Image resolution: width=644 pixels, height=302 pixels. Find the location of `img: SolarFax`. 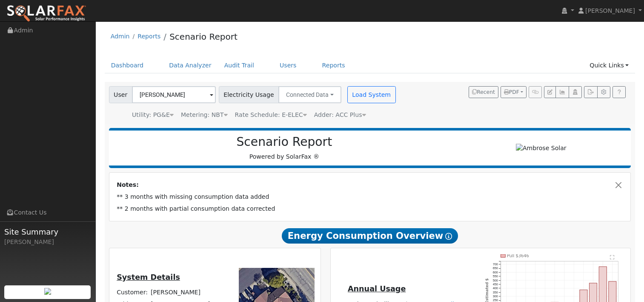

img: SolarFax is located at coordinates (47, 14).